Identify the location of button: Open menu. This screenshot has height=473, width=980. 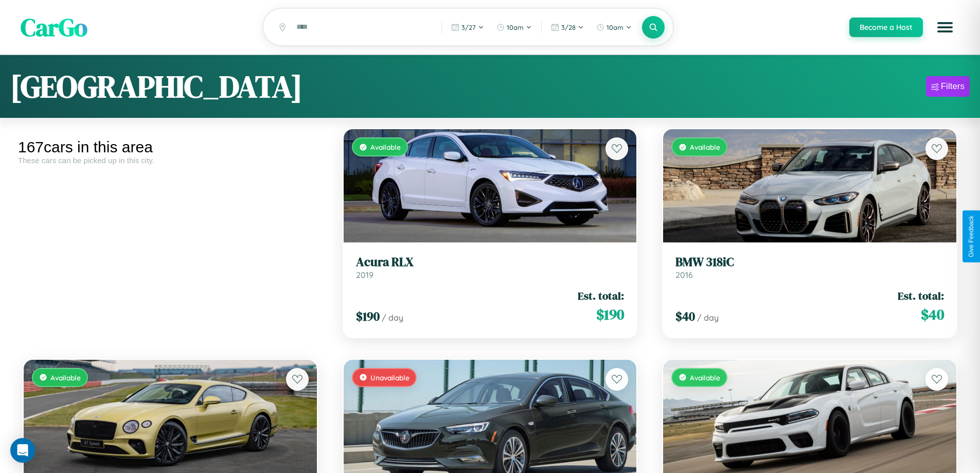
(945, 27).